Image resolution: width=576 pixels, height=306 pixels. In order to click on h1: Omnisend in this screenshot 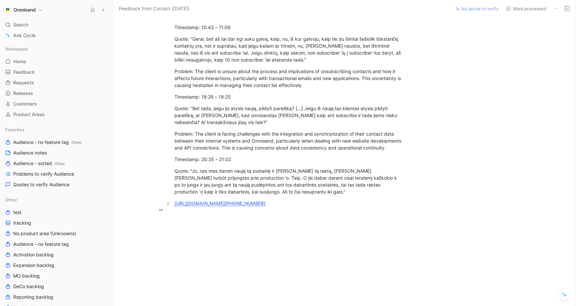, I will do `click(25, 10)`.